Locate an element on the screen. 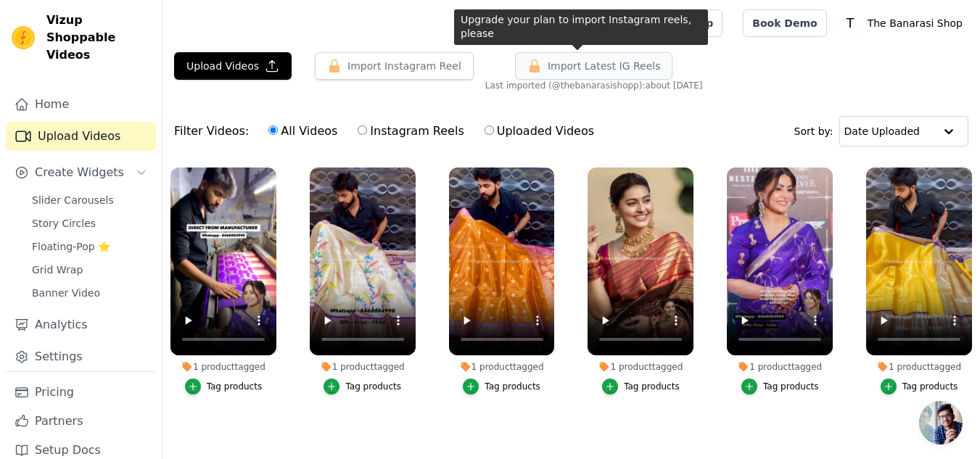  button: Import Latest IG Reels is located at coordinates (594, 66).